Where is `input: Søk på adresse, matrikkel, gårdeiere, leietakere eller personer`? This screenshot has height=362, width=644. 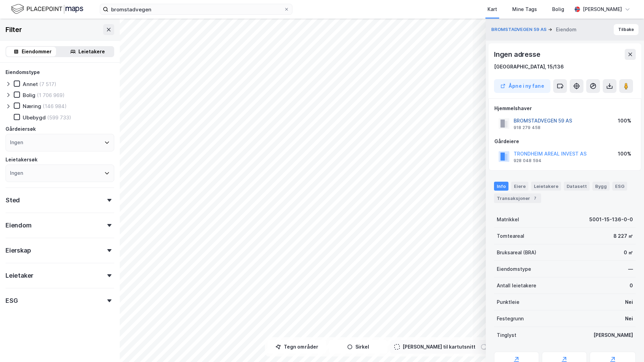
input: Søk på adresse, matrikkel, gårdeiere, leietakere eller personer is located at coordinates (196, 9).